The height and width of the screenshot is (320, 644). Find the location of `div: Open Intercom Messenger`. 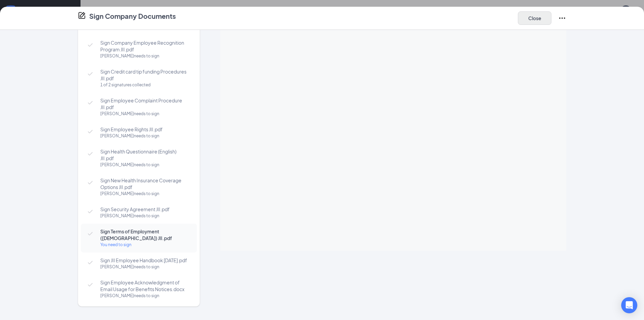

div: Open Intercom Messenger is located at coordinates (630, 305).